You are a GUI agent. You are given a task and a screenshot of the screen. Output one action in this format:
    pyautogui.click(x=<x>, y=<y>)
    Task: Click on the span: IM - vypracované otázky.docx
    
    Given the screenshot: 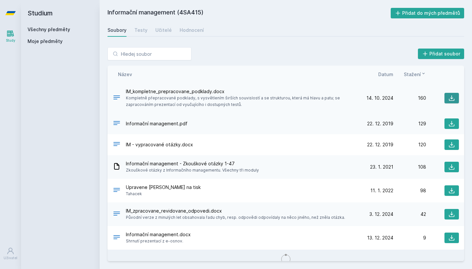 What is the action you would take?
    pyautogui.click(x=159, y=145)
    